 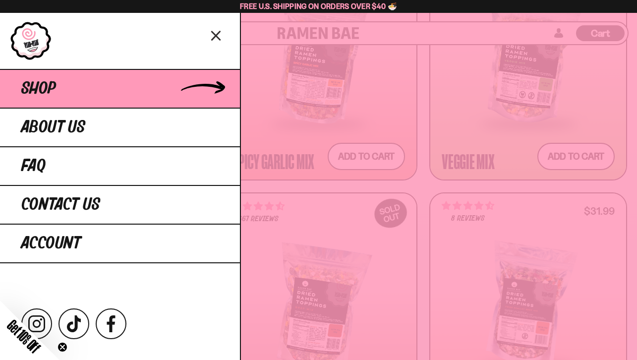 What do you see at coordinates (24, 336) in the screenshot?
I see `span: Get 10% Off` at bounding box center [24, 336].